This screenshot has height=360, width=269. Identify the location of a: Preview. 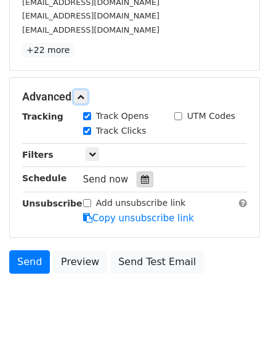
(80, 262).